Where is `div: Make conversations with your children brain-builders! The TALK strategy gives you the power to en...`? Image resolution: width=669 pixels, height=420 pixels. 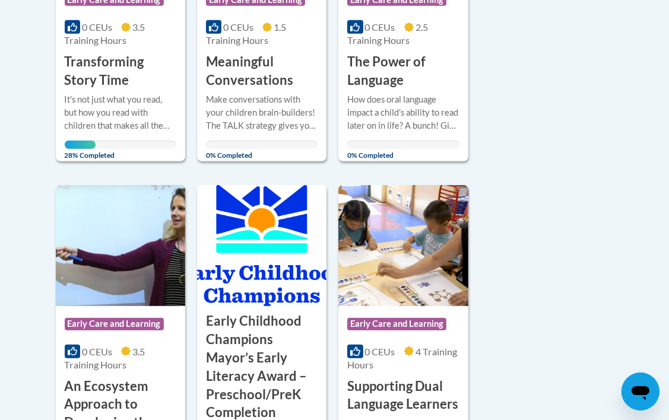 div: Make conversations with your children brain-builders! The TALK strategy gives you the power to en... is located at coordinates (262, 113).